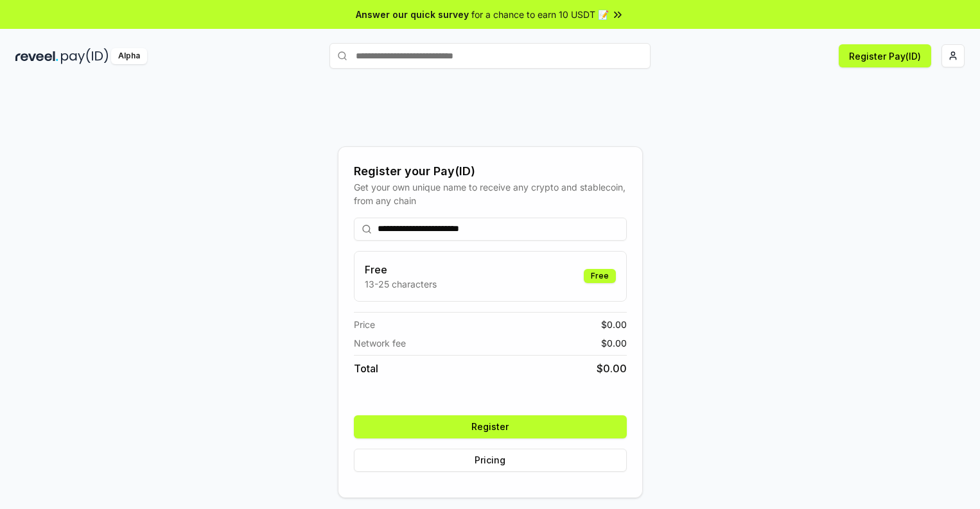  I want to click on button: Register, so click(490, 427).